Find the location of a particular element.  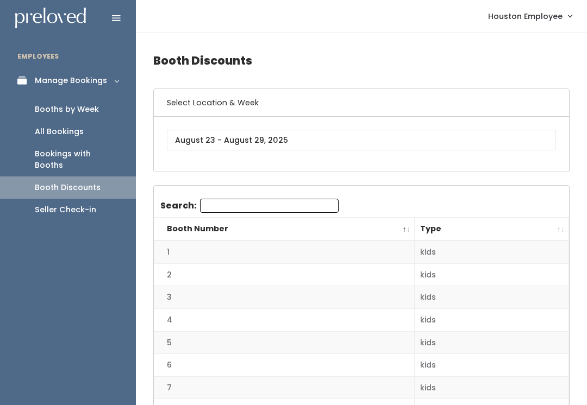

img: preloved logo is located at coordinates (51, 18).